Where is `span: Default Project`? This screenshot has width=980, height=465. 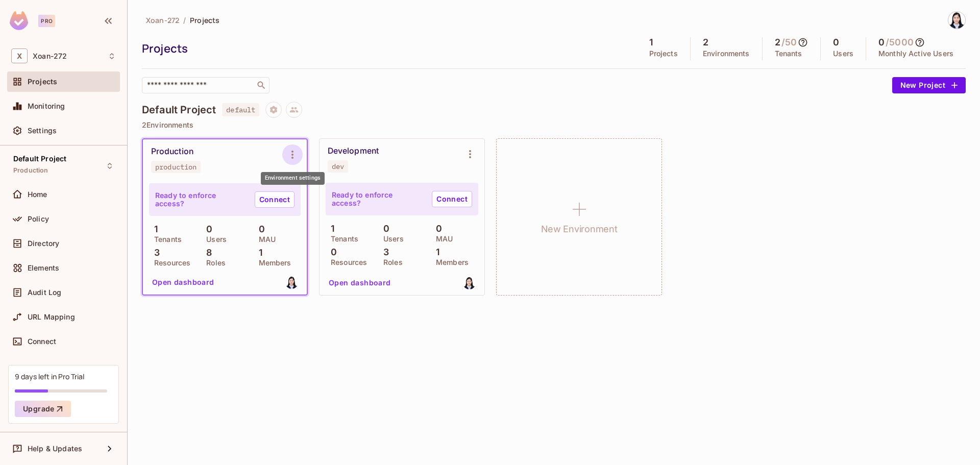 span: Default Project is located at coordinates (40, 158).